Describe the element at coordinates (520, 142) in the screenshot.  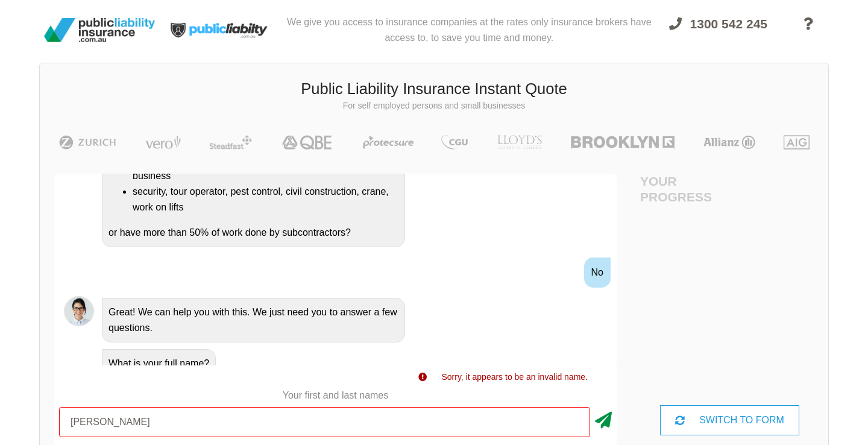
I see `img: LLOYD's | Public Liability Insurance` at that location.